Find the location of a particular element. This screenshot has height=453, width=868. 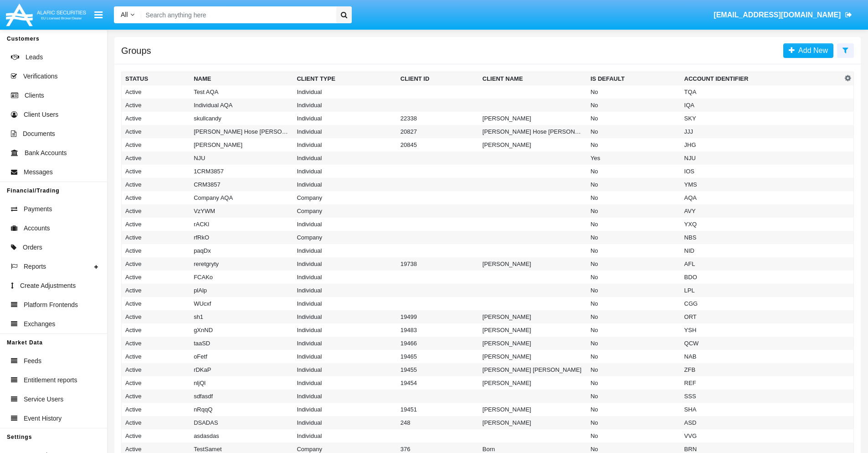

td: DSADAS is located at coordinates (242, 422).